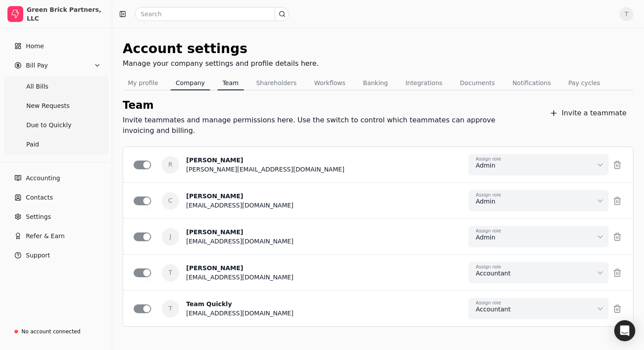  Describe the element at coordinates (212, 14) in the screenshot. I see `input: Search` at that location.